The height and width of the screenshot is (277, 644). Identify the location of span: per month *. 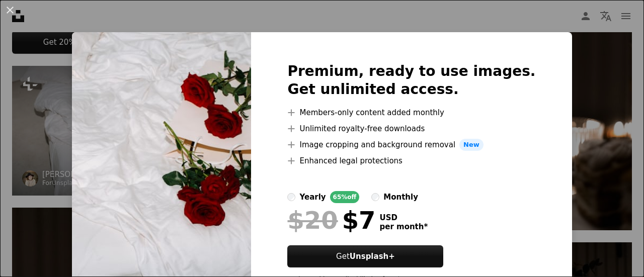
(404, 227).